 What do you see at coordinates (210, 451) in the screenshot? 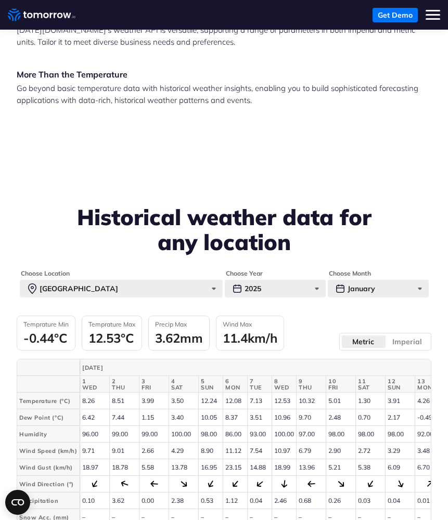
I see `td: 8.90` at bounding box center [210, 451].